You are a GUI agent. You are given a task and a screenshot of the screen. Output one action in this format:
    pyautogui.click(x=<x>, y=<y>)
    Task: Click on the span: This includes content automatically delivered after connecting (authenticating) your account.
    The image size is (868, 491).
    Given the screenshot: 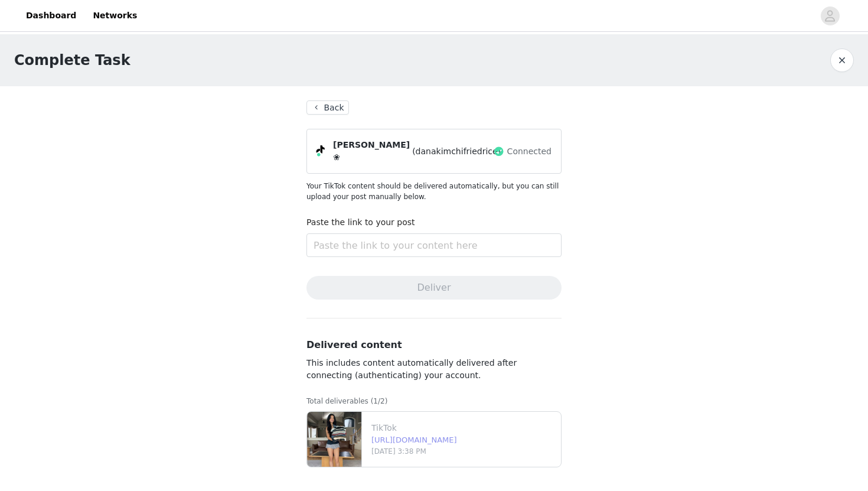 What is the action you would take?
    pyautogui.click(x=412, y=369)
    